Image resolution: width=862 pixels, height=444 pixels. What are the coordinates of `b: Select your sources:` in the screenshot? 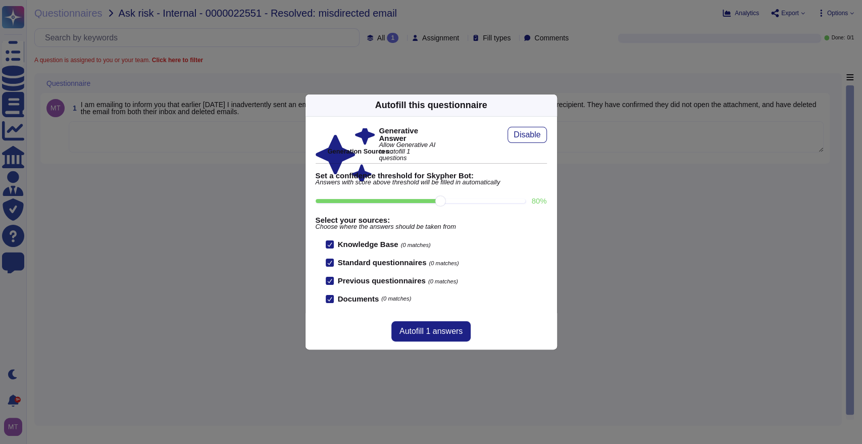 It's located at (431, 220).